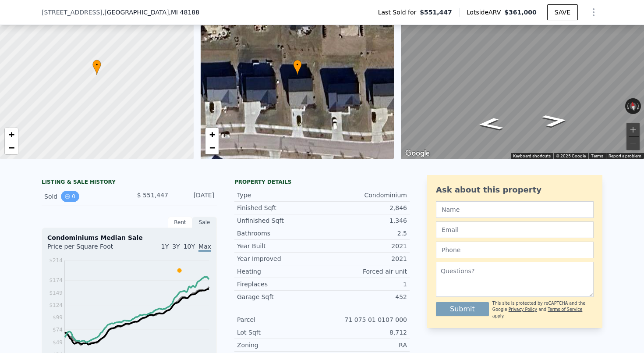 Image resolution: width=644 pixels, height=353 pixels. I want to click on button: View historical data, so click(70, 197).